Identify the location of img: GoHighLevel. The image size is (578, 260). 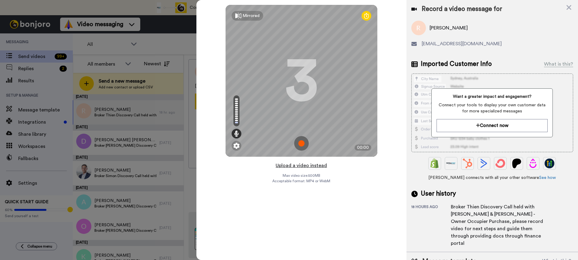
(549, 163).